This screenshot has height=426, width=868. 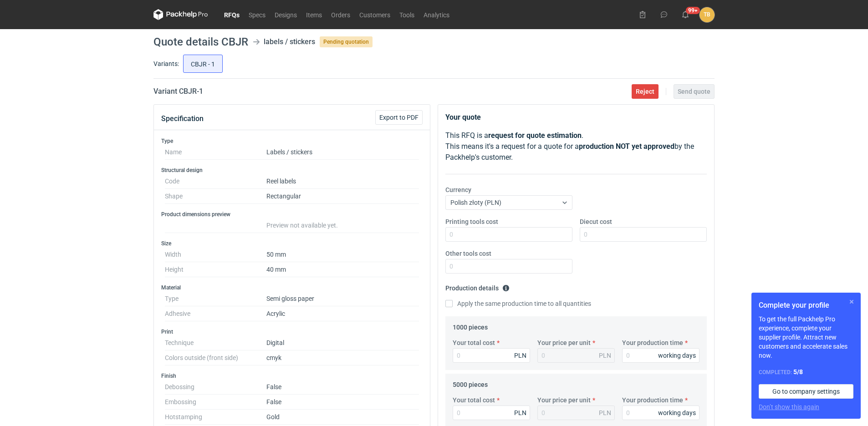 What do you see at coordinates (342, 314) in the screenshot?
I see `dd: Acrylic` at bounding box center [342, 314].